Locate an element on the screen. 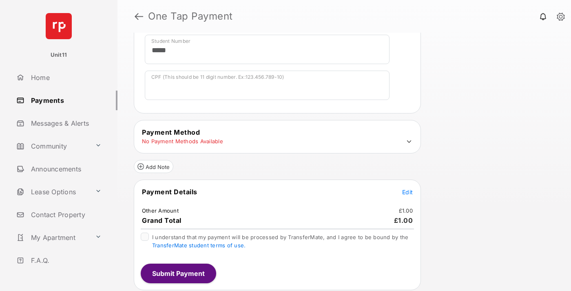 Image resolution: width=571 pixels, height=291 pixels. span: Payment Details is located at coordinates (170, 192).